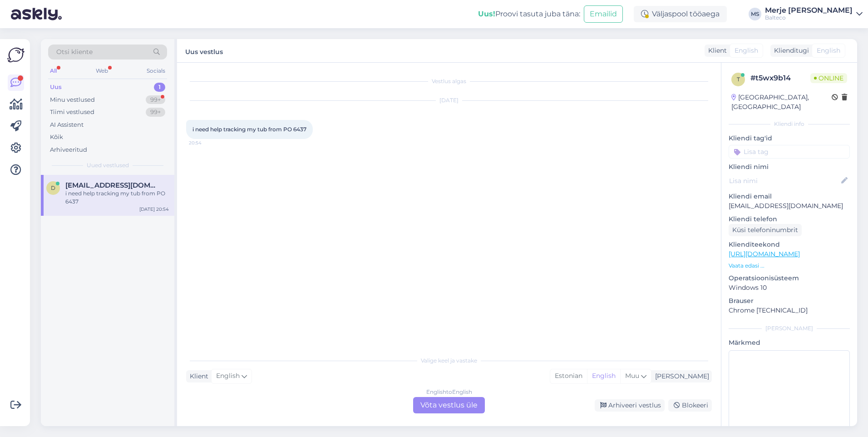 Image resolution: width=868 pixels, height=437 pixels. Describe the element at coordinates (789, 278) in the screenshot. I see `p: Operatsioonisüsteem` at that location.